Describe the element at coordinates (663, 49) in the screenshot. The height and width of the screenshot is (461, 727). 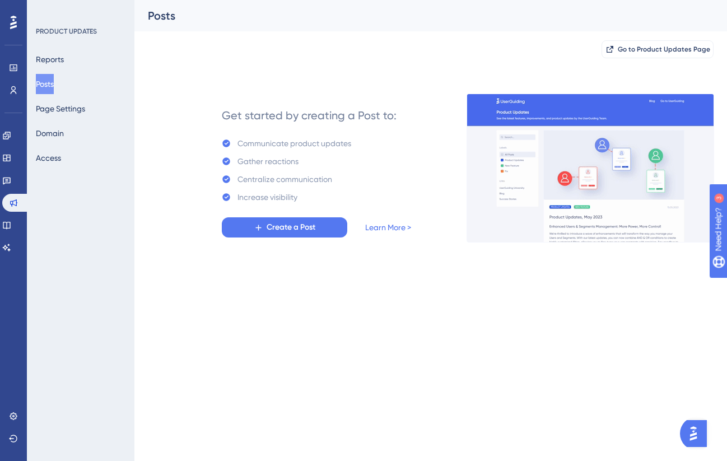
I see `span: Go to Product Updates Page` at that location.